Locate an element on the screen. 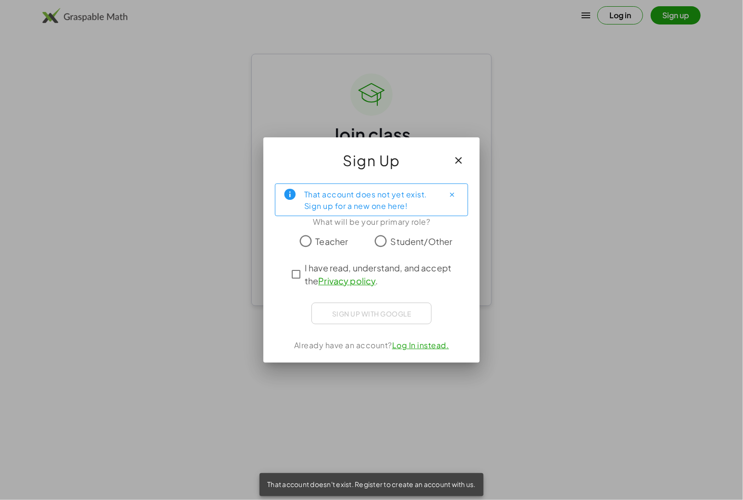  span: Student/Other is located at coordinates (422, 241).